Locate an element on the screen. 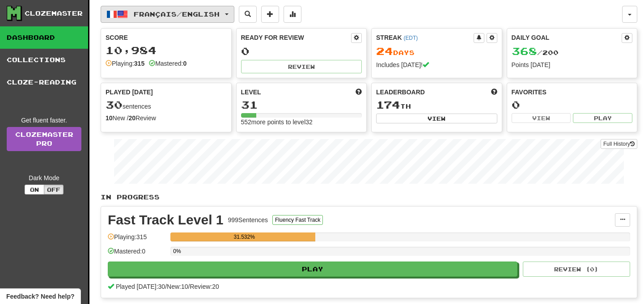 This screenshot has height=304, width=644. button: More stats is located at coordinates (293, 14).